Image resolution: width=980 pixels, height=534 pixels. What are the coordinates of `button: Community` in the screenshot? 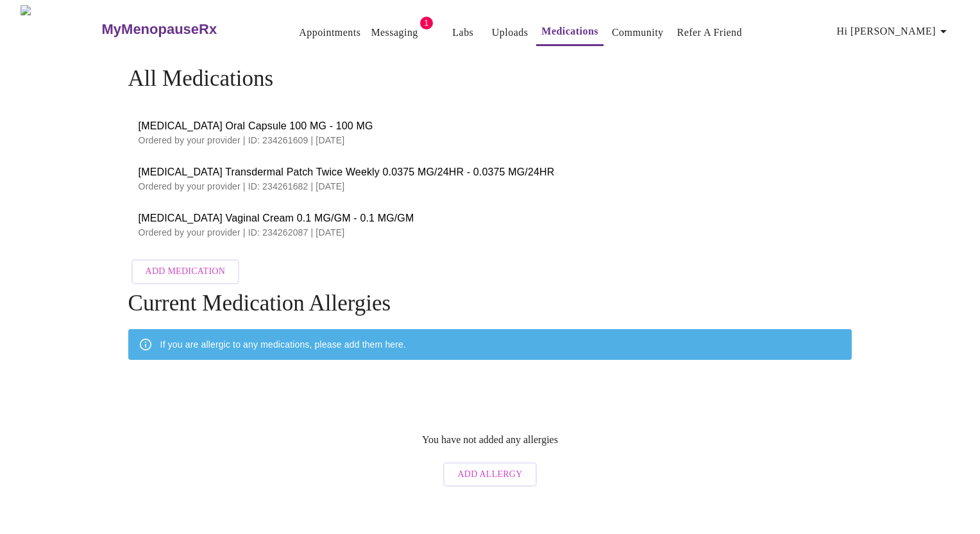 It's located at (637, 33).